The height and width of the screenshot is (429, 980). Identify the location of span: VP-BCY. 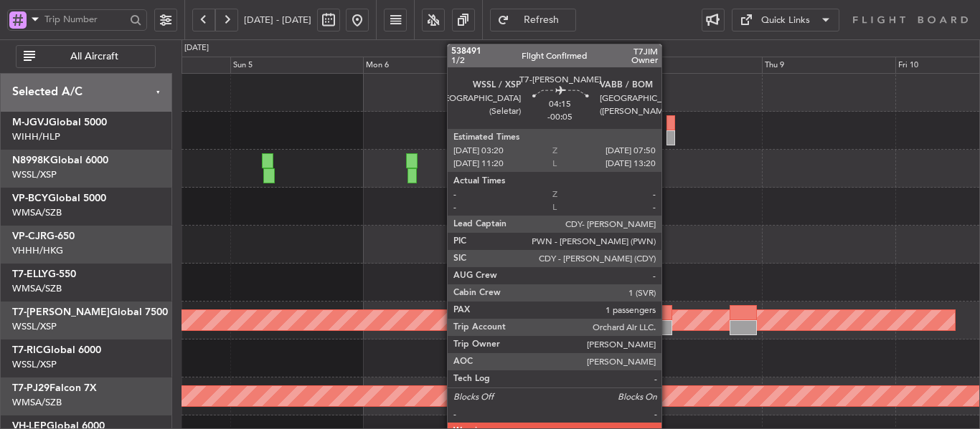
(30, 199).